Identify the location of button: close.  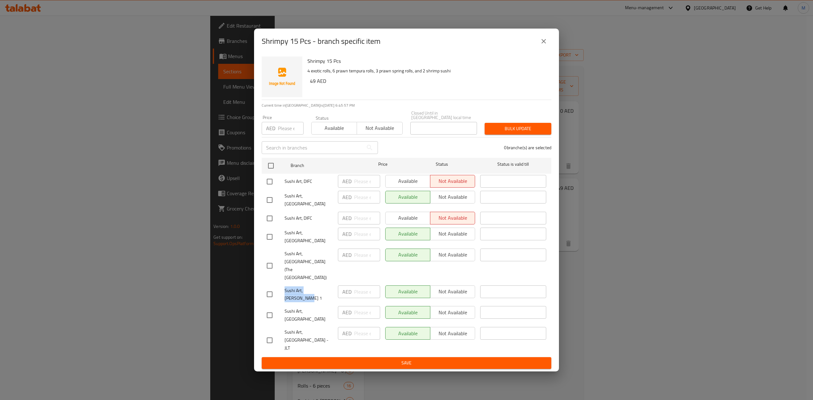
(544, 41).